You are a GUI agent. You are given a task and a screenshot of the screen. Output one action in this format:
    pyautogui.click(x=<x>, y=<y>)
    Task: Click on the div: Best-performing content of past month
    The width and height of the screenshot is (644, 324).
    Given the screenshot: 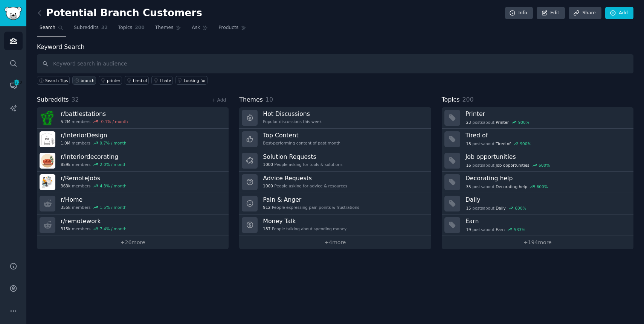 What is the action you would take?
    pyautogui.click(x=302, y=143)
    